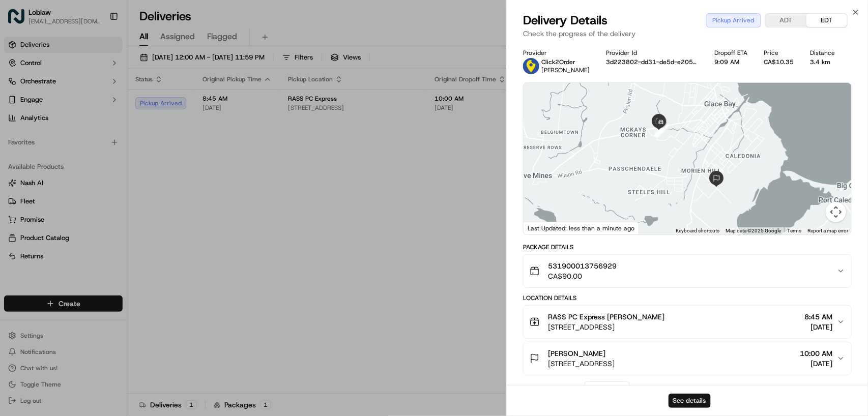 The width and height of the screenshot is (868, 416). Describe the element at coordinates (652, 62) in the screenshot. I see `button: 3d223802-dd31-de5d-e205-156a66fa1e65` at that location.